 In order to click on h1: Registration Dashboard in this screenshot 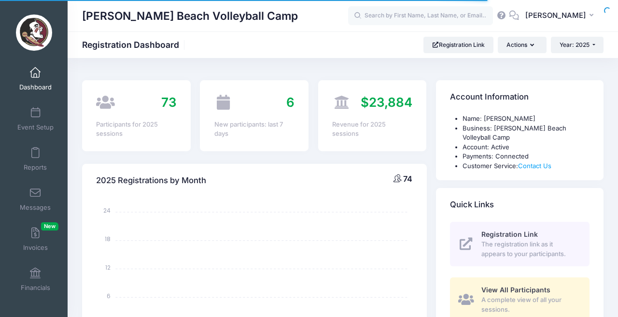, I will do `click(135, 44)`.